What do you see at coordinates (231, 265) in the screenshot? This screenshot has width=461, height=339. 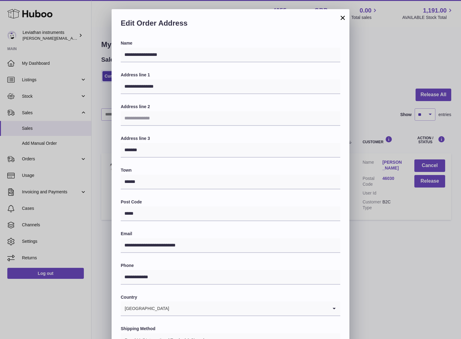 I see `label: Phone` at bounding box center [231, 265].